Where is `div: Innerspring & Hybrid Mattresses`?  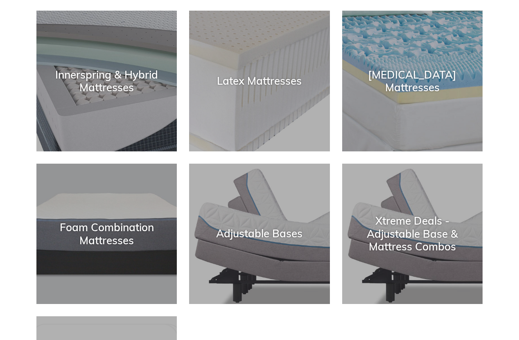
div: Innerspring & Hybrid Mattresses is located at coordinates (106, 81).